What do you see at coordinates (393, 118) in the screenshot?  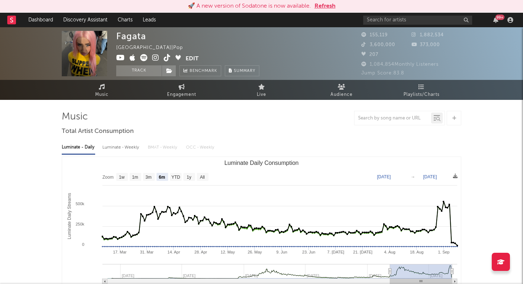 I see `input: Search by song name or URL` at bounding box center [393, 118].